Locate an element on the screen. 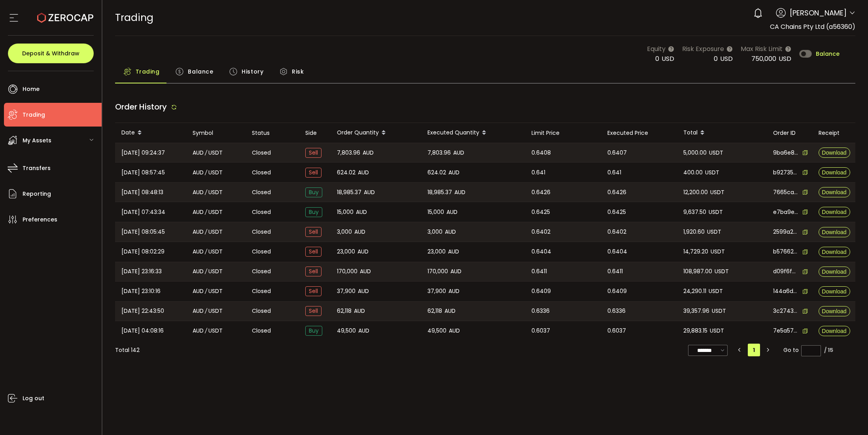 The image size is (868, 435). div: Receipt is located at coordinates (834, 133).